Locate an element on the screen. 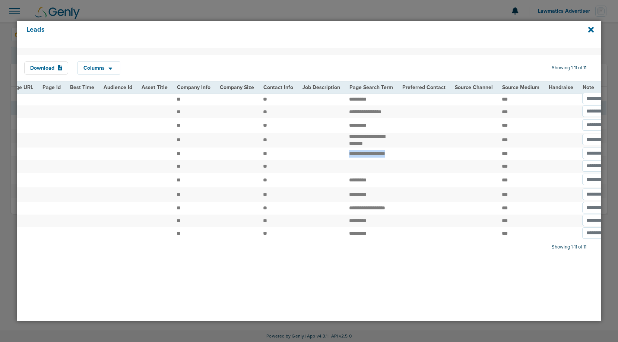 This screenshot has width=618, height=342. th: Contact Info is located at coordinates (278, 87).